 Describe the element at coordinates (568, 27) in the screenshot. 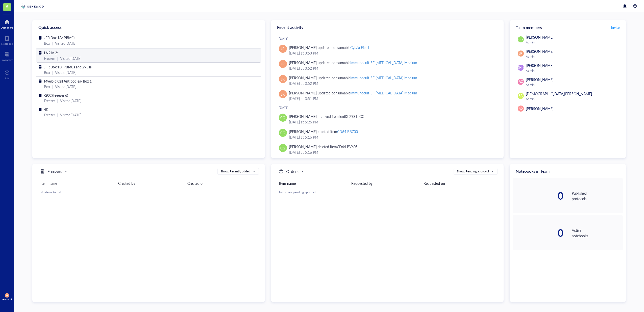

I see `div: Team members` at that location.